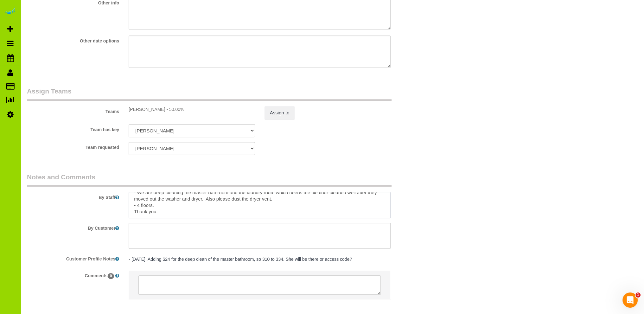 This screenshot has height=314, width=644. Describe the element at coordinates (638, 294) in the screenshot. I see `span: 1` at that location.